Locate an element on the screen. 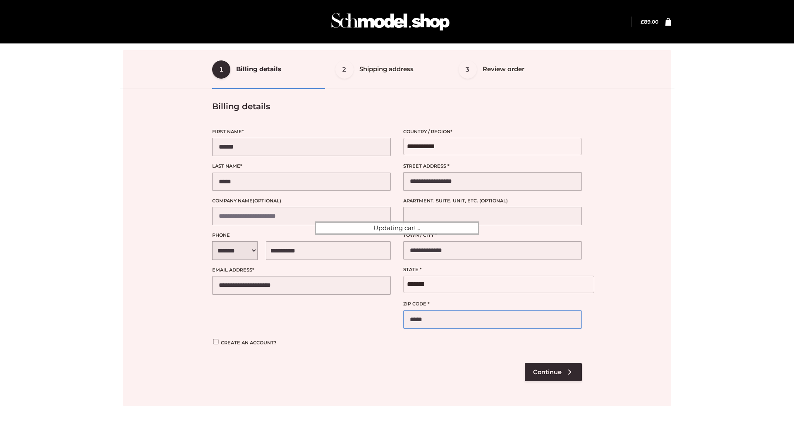 Image resolution: width=794 pixels, height=447 pixels. div: Updating cart... is located at coordinates (397, 228).